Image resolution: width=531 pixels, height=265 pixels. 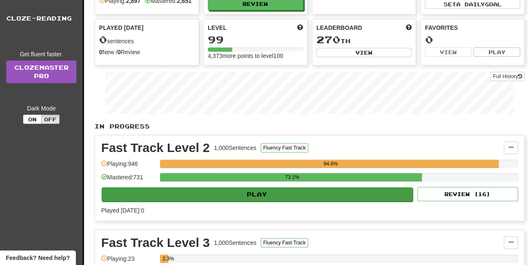 I want to click on div: Mastered: 731, so click(x=129, y=180).